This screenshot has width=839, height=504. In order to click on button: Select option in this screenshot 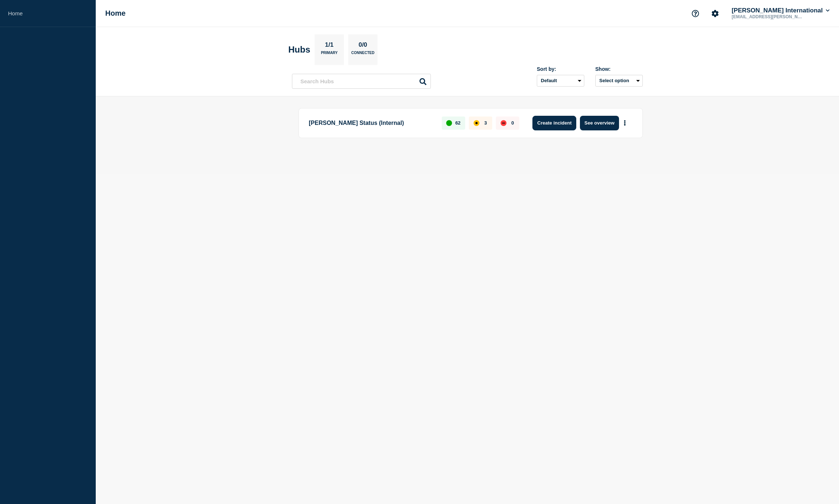, I will do `click(619, 81)`.